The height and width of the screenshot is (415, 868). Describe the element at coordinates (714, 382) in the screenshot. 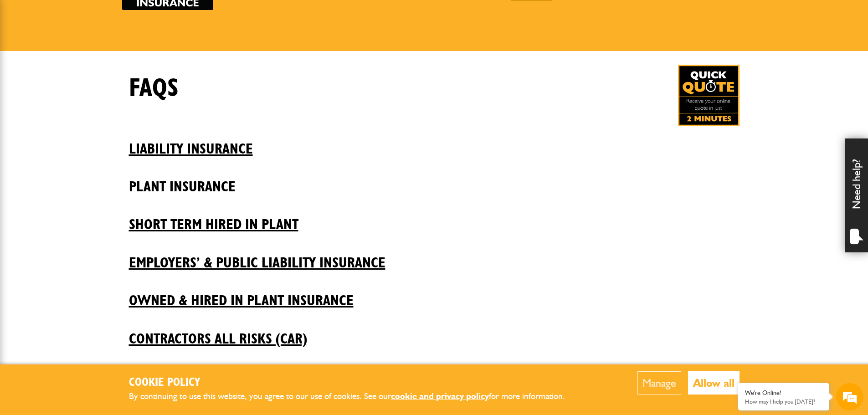

I see `button: Allow all` at that location.